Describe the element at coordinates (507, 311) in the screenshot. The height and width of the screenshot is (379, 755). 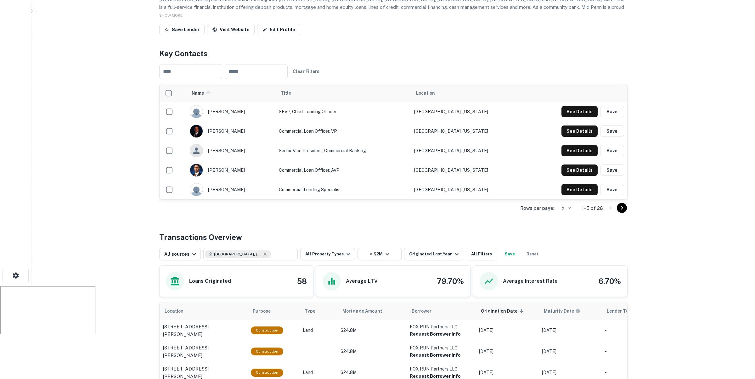
I see `th: Origination Date` at that location.